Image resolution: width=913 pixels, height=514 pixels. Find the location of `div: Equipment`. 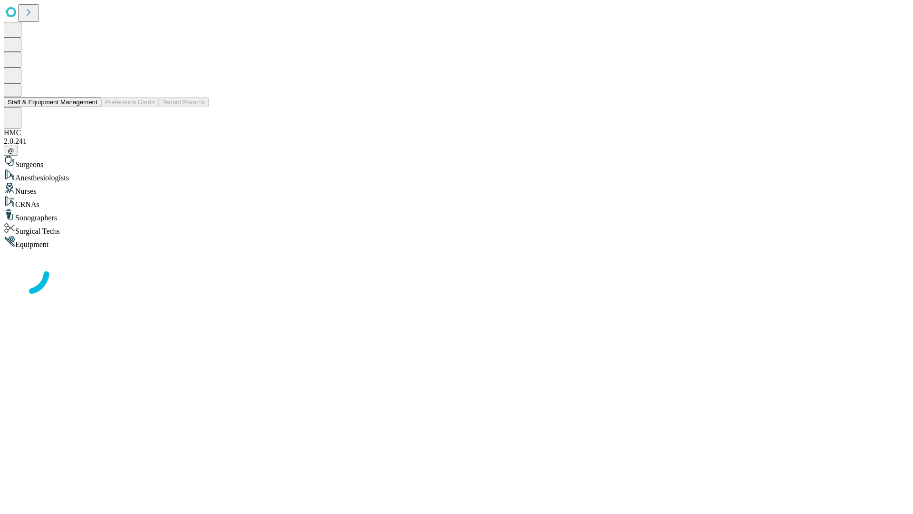

div: Equipment is located at coordinates (457, 242).